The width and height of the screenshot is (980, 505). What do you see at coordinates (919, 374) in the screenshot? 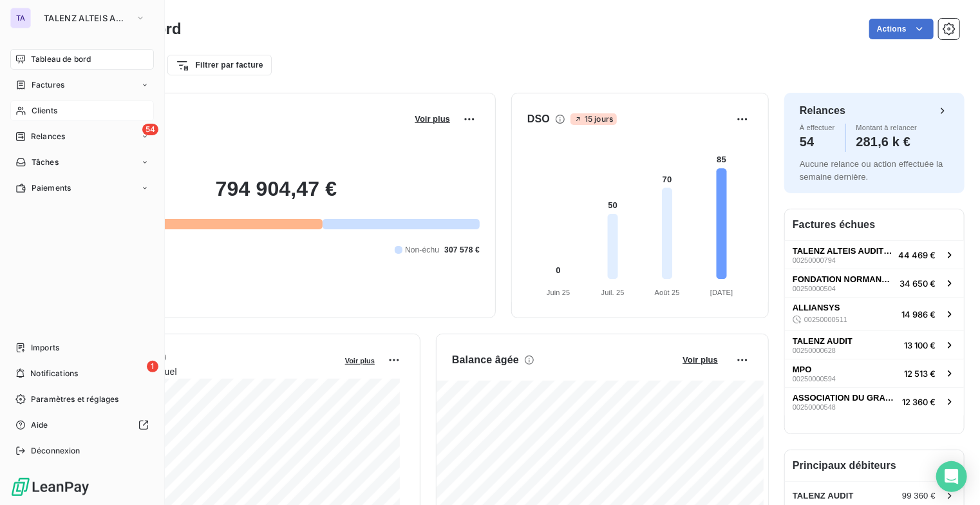
I see `span: 12 513 €` at bounding box center [919, 374].